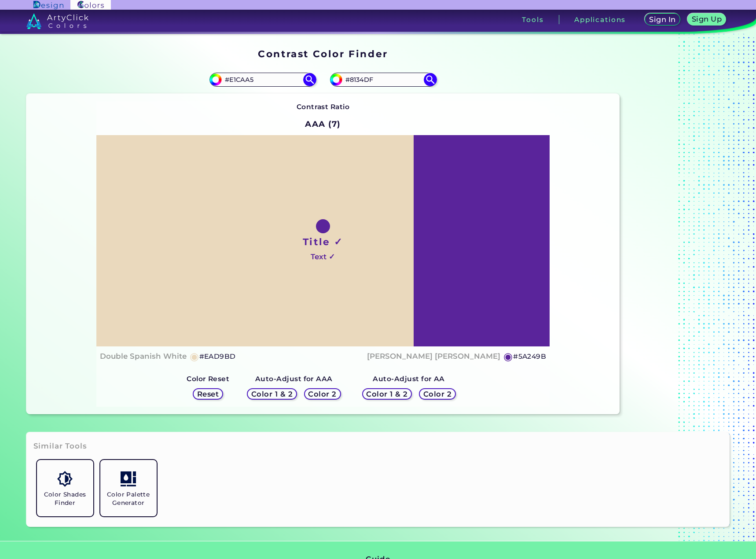  What do you see at coordinates (60, 446) in the screenshot?
I see `h3: Similar Tools` at bounding box center [60, 446].